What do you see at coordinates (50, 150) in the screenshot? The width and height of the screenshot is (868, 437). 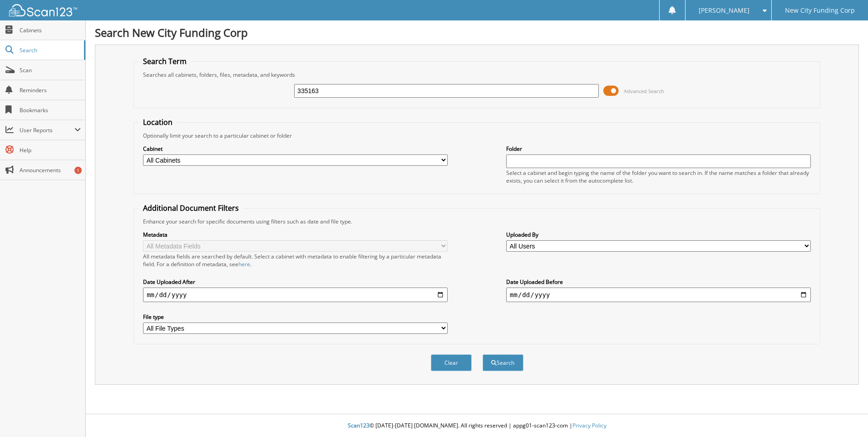 I see `span: Help` at bounding box center [50, 150].